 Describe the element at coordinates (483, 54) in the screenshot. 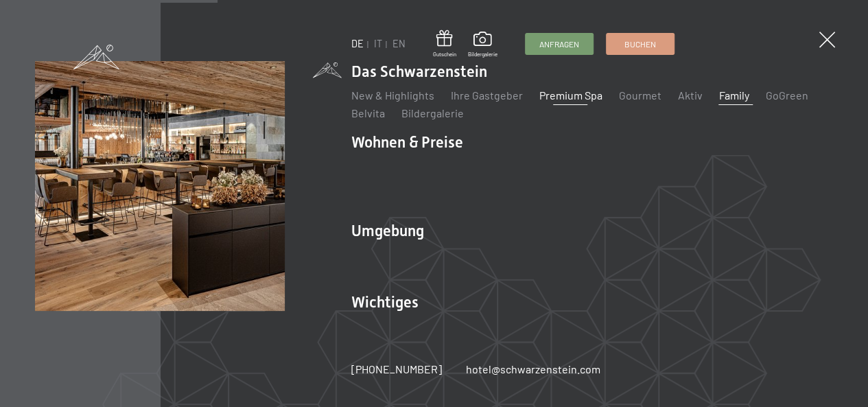

I see `span: Bildergalerie` at that location.